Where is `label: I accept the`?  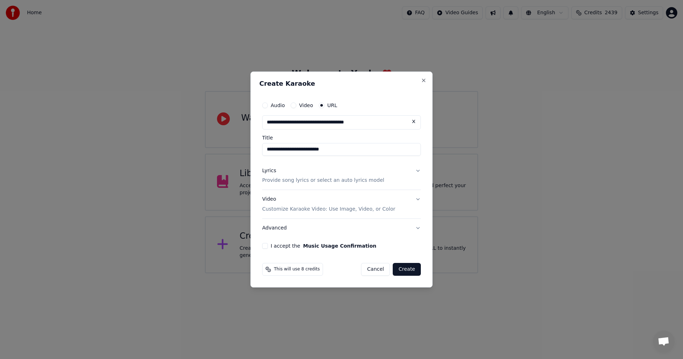
label: I accept the is located at coordinates (323, 246).